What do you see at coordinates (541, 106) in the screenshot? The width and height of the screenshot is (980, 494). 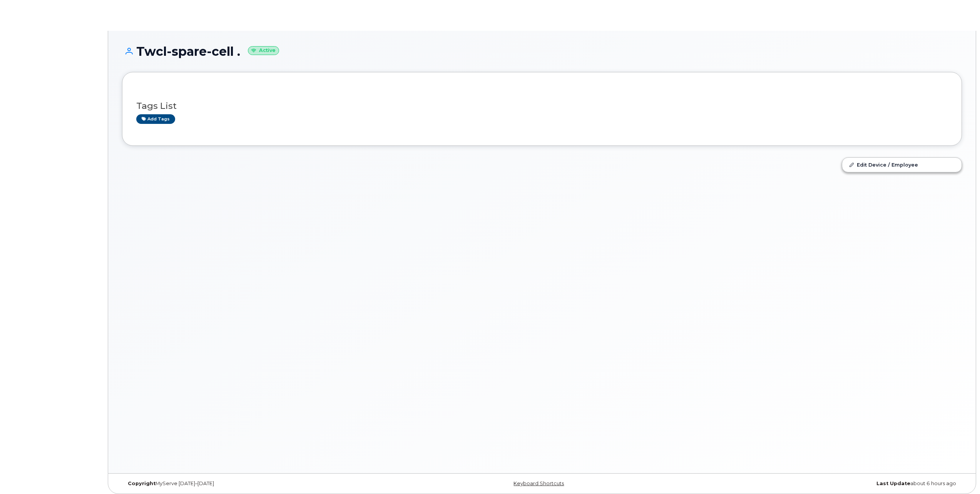 I see `h3: Tags List` at bounding box center [541, 106].